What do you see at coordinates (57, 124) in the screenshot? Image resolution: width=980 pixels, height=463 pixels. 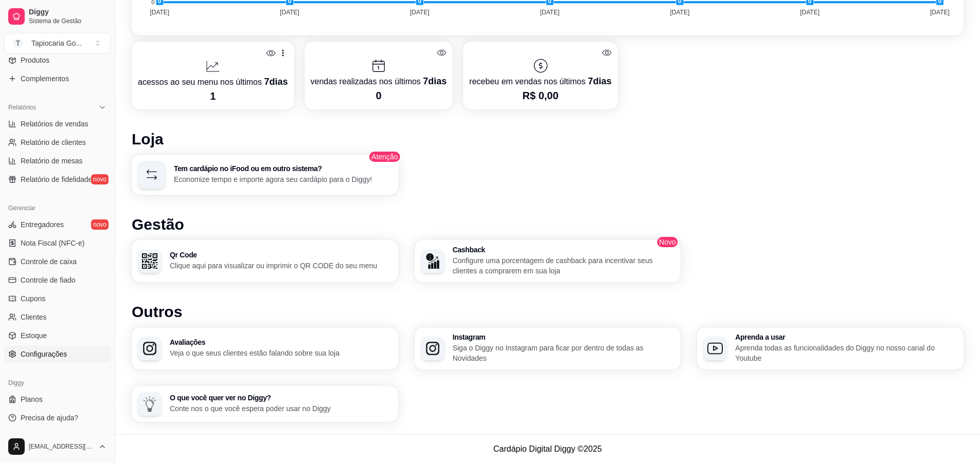 I see `a: Relatórios de vendas` at bounding box center [57, 124].